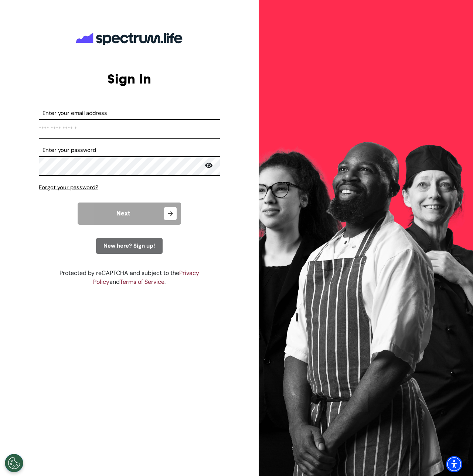 Image resolution: width=473 pixels, height=476 pixels. What do you see at coordinates (142, 281) in the screenshot?
I see `a: Terms of Service` at bounding box center [142, 281].